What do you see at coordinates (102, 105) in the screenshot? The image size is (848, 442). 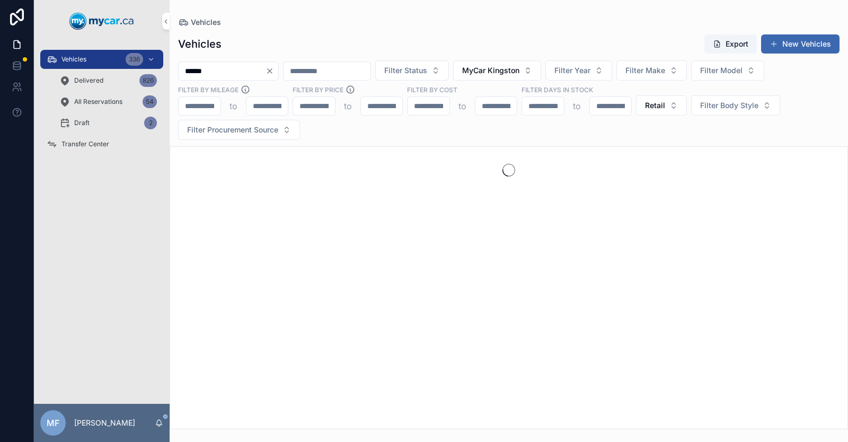 I see `div: scrollable content` at bounding box center [102, 105].